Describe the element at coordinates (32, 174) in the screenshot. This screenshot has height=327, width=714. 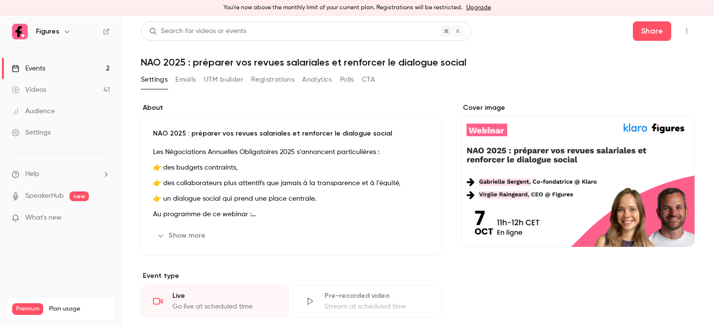
I see `span: Help` at that location.